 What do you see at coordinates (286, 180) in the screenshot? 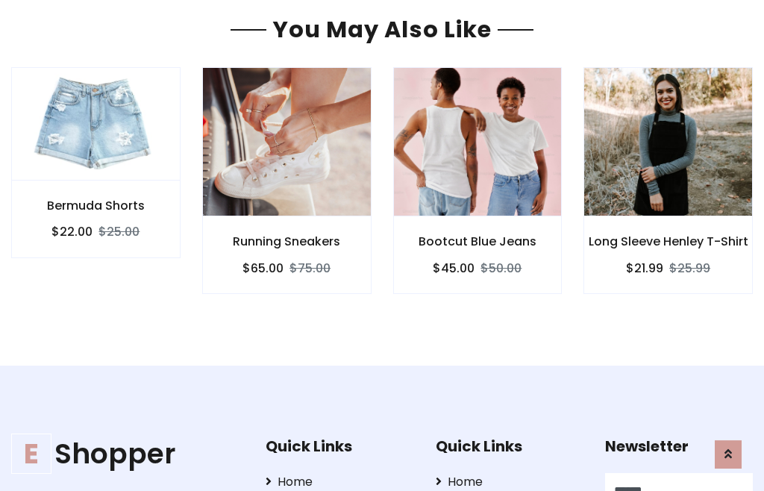
I see `a: Running Sneakers $65.00$75.00` at bounding box center [286, 180].